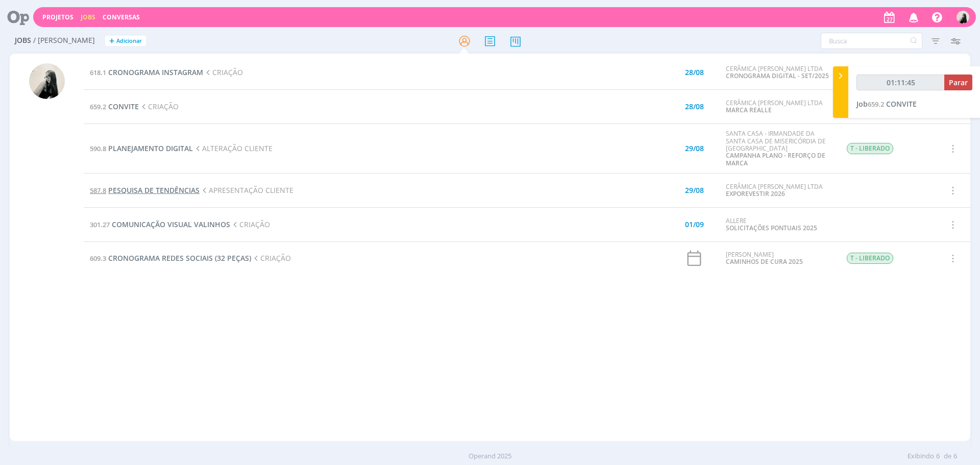  I want to click on button: Projetos, so click(58, 18).